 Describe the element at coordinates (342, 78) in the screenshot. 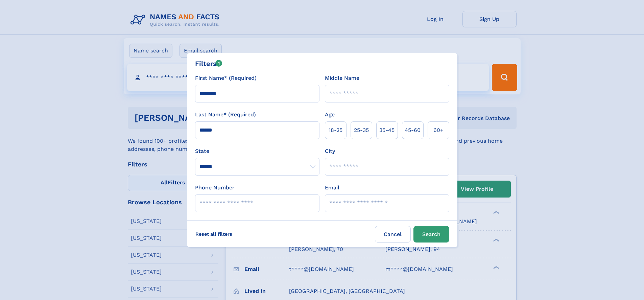

I see `label: Middle Name` at that location.